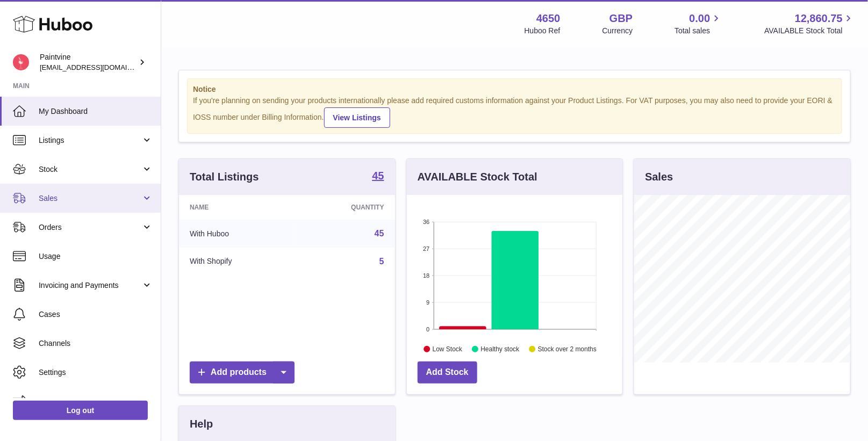 This screenshot has width=868, height=441. What do you see at coordinates (237, 207) in the screenshot?
I see `th: Name` at bounding box center [237, 207].